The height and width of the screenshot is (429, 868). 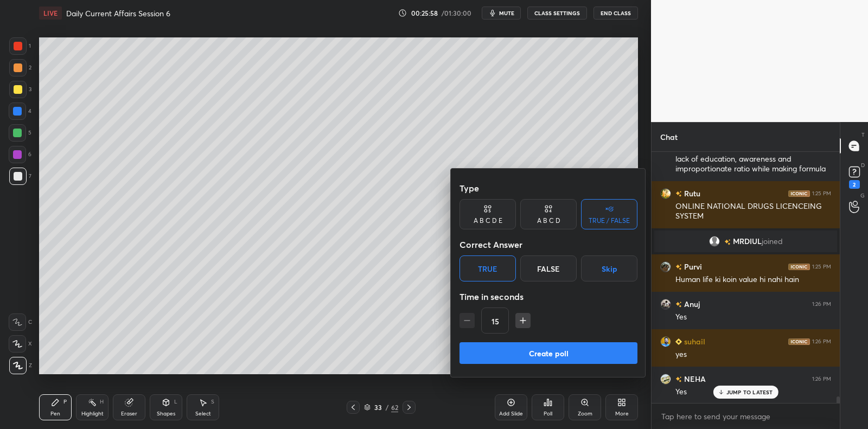 I want to click on div: False, so click(x=548, y=269).